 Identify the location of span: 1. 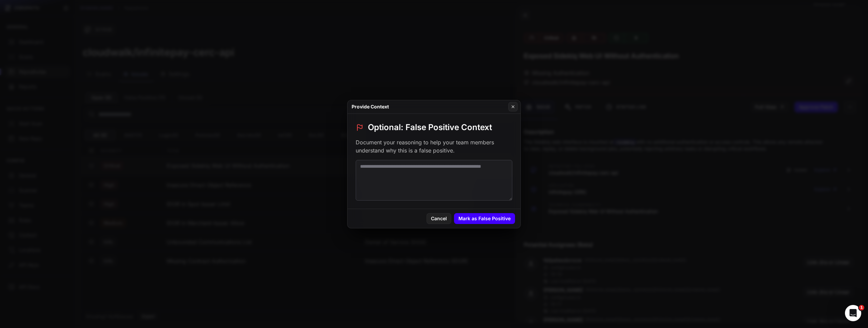
(861, 307).